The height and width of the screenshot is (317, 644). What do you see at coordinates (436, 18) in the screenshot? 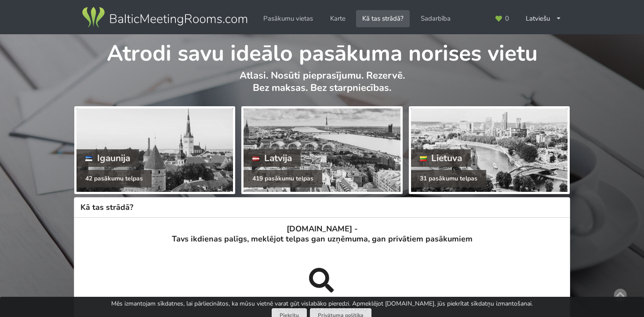
I see `a: Sadarbība` at bounding box center [436, 18].